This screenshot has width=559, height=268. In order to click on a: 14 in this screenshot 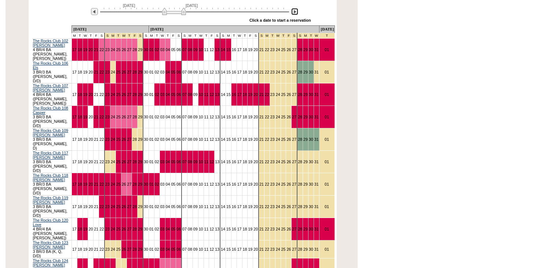, I will do `click(223, 117)`.